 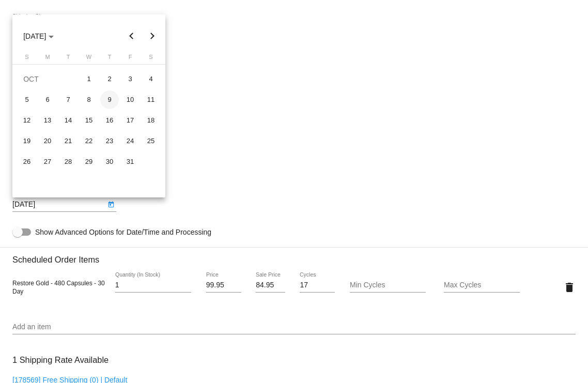 I want to click on td: October 6, 2025, so click(x=48, y=100).